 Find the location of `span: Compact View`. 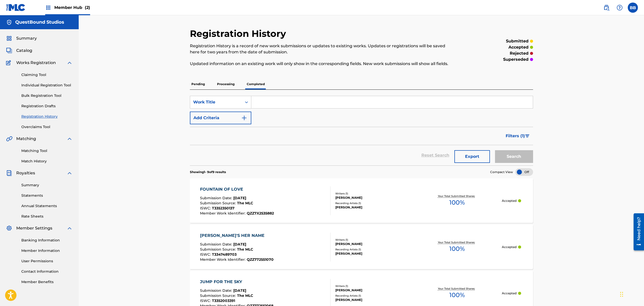

span: Compact View is located at coordinates (501, 172).